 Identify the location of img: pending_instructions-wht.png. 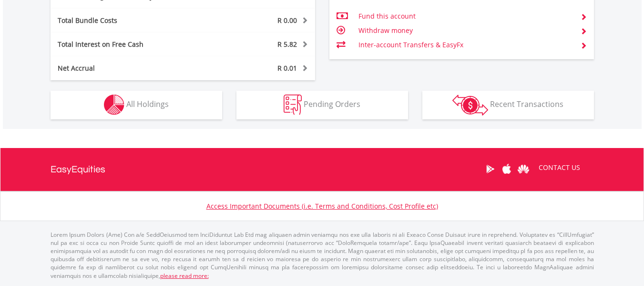
(293, 104).